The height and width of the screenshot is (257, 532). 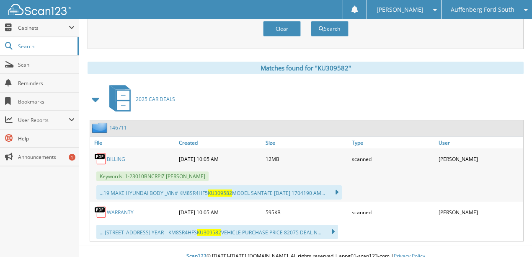 I want to click on span: Auffenberg Ford South, so click(x=482, y=10).